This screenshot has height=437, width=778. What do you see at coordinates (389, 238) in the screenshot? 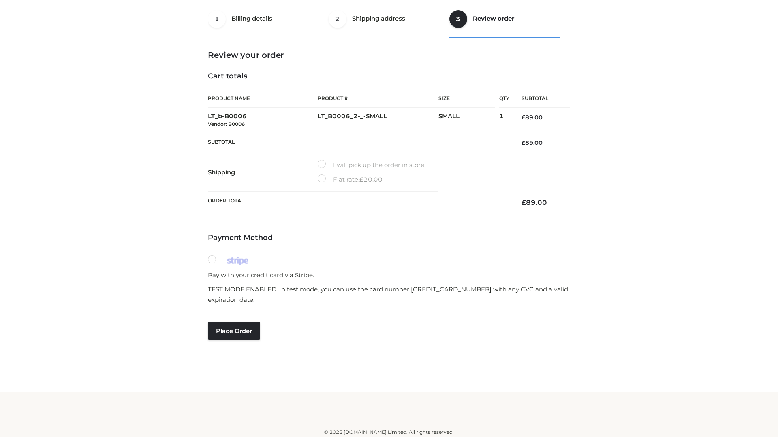
I see `h4: Payment Method` at bounding box center [389, 238].